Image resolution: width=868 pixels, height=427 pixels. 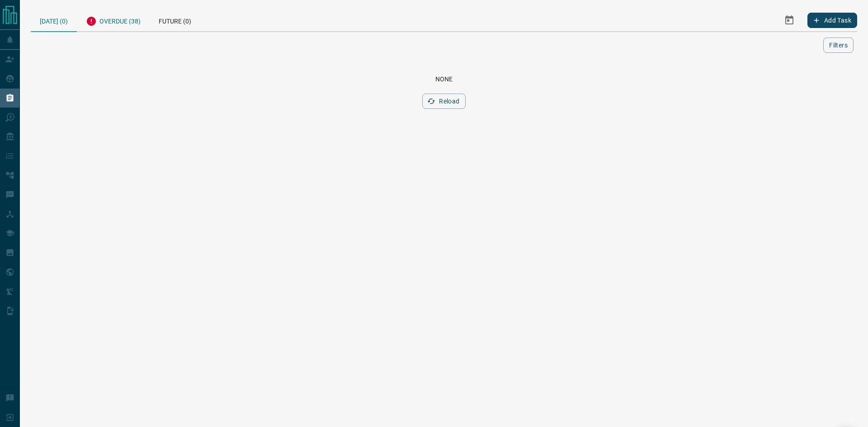 I want to click on button: Select Date Range, so click(x=790, y=20).